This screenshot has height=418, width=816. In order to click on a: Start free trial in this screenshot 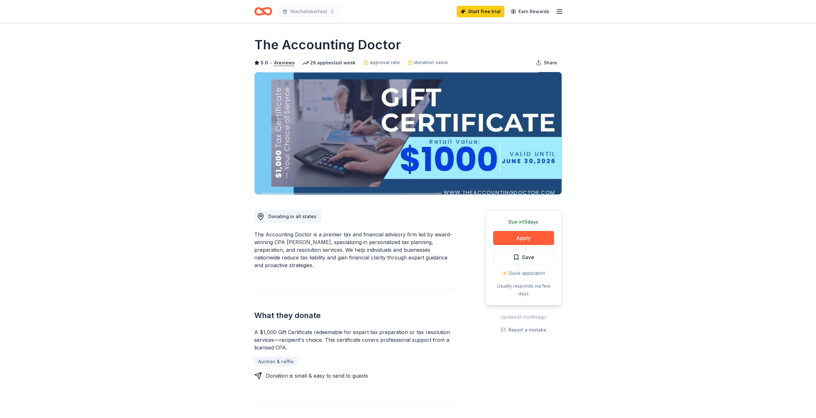, I will do `click(480, 12)`.